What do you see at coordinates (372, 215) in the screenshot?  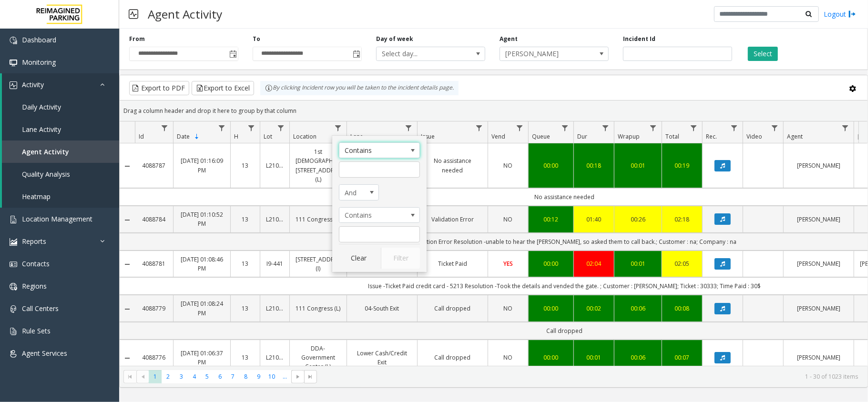 I see `span: Contains` at bounding box center [372, 215].